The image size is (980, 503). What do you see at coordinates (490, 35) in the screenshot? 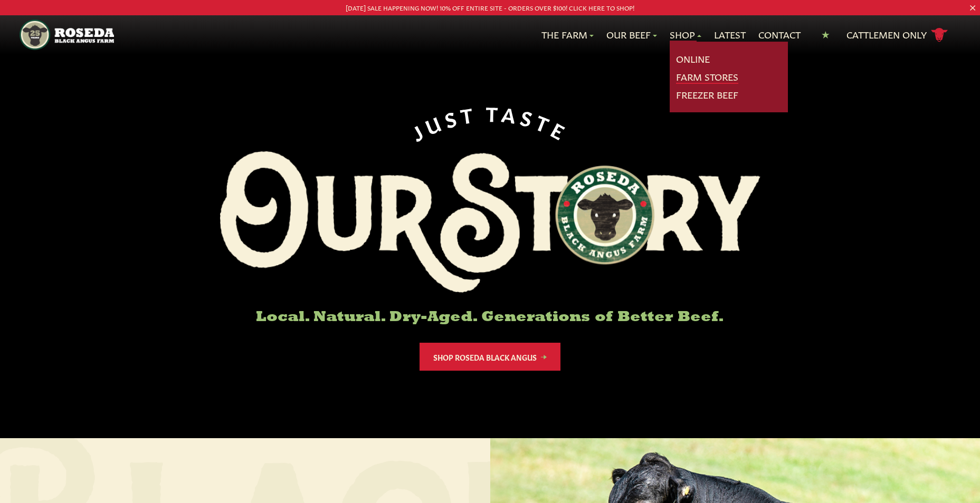
I see `nav: Main Navigation` at bounding box center [490, 35].